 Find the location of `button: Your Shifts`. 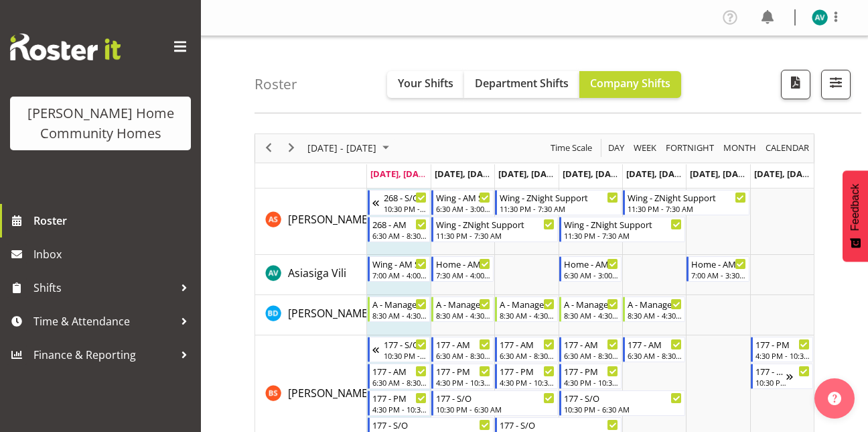

button: Your Shifts is located at coordinates (426, 84).